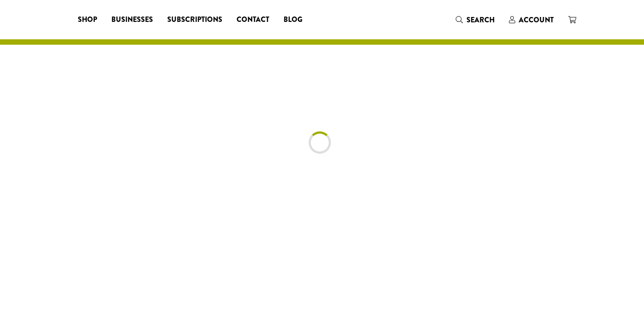 The width and height of the screenshot is (644, 332). I want to click on span: Account, so click(536, 20).